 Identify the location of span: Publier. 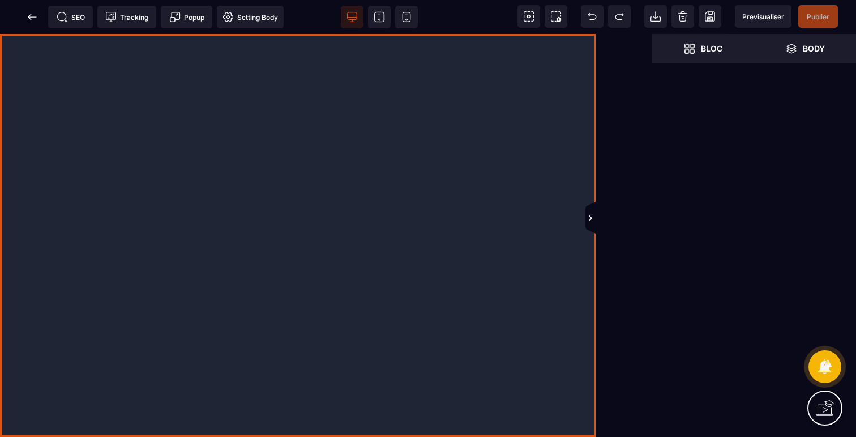
(818, 16).